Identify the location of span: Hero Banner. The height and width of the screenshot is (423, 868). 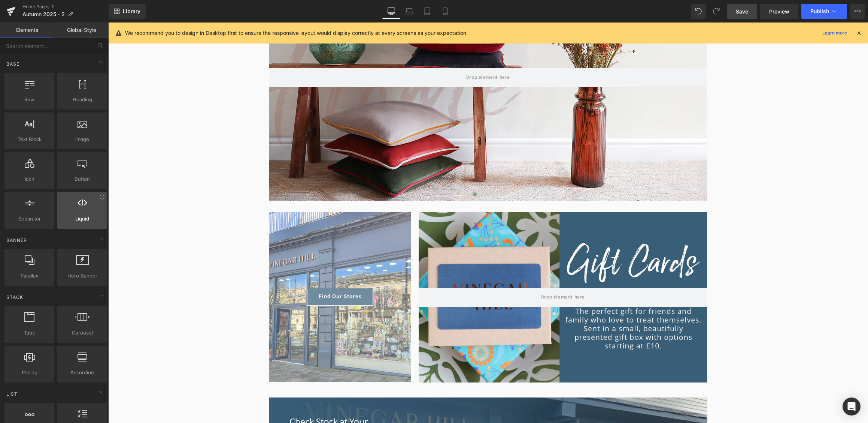
(82, 275).